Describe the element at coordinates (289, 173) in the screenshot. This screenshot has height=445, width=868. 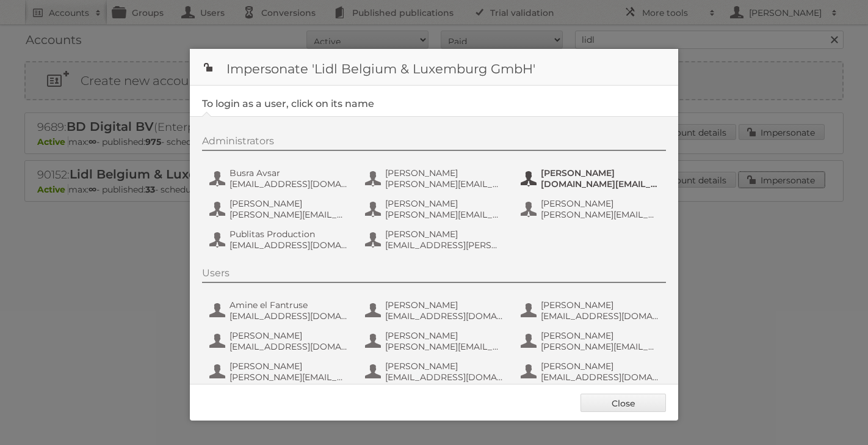
I see `span: Busra Avsar` at that location.